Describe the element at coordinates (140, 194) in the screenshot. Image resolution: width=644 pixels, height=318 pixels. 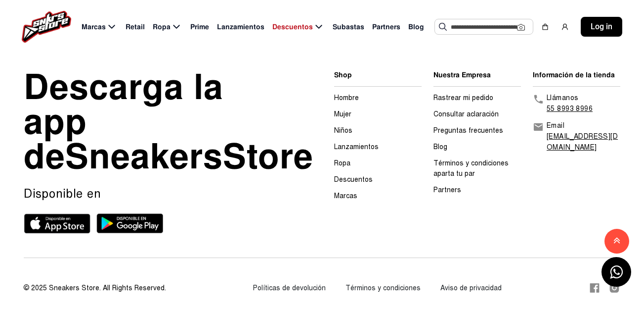
I see `p: Disponible en` at that location.